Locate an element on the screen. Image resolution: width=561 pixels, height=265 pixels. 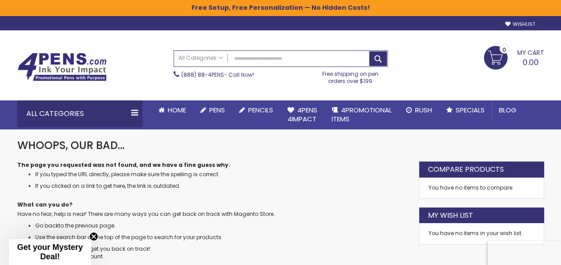
div: You have no items to compare. is located at coordinates (481, 188).